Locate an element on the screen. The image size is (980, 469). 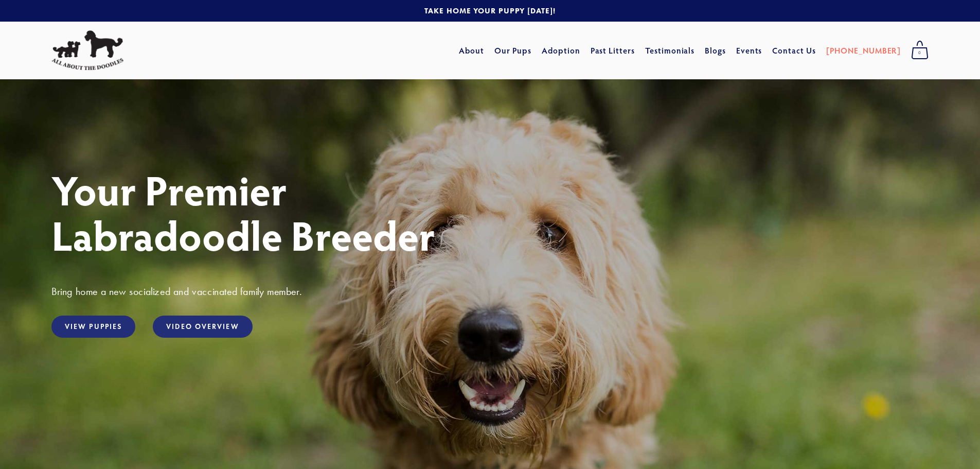
img: All About The Doodles is located at coordinates (88, 51).